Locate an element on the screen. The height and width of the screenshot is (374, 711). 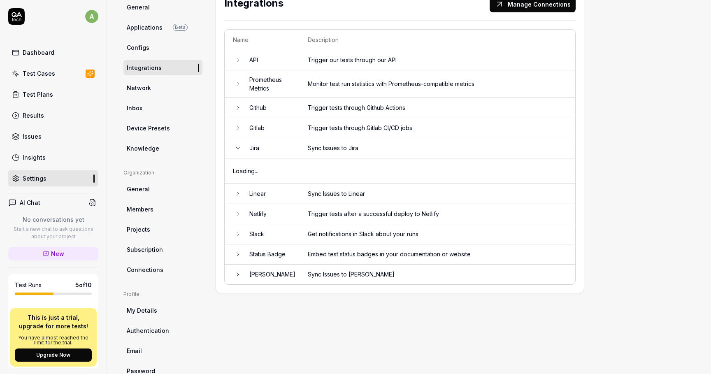
td: Linear is located at coordinates (270, 194).